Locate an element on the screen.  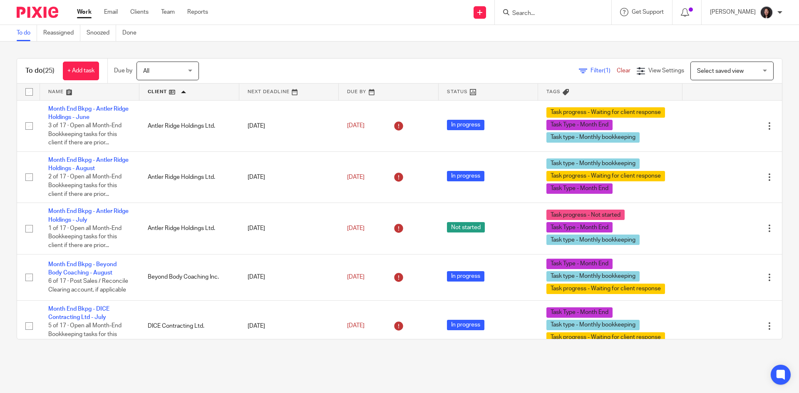
span: 2 of 17 · Open all Month-End Bookkeeping tasks for this client if there are prior... is located at coordinates (85, 186).